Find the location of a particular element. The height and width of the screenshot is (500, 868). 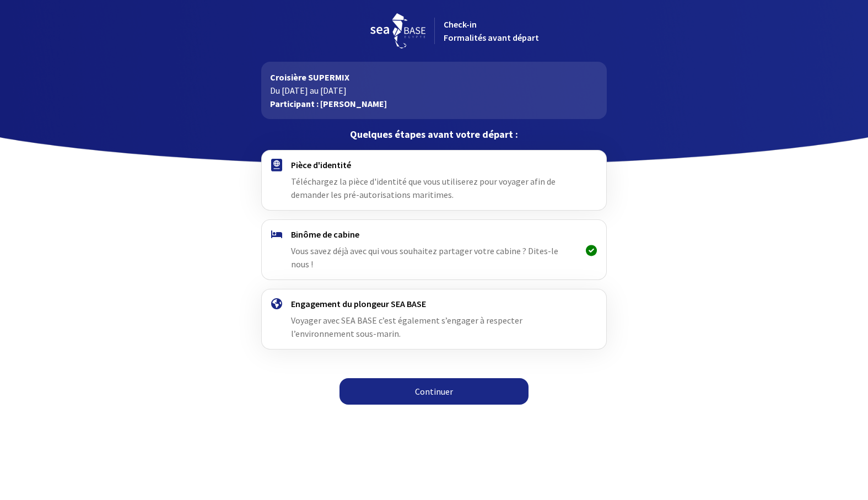

p: Croisière SUPERMIX is located at coordinates (434, 77).